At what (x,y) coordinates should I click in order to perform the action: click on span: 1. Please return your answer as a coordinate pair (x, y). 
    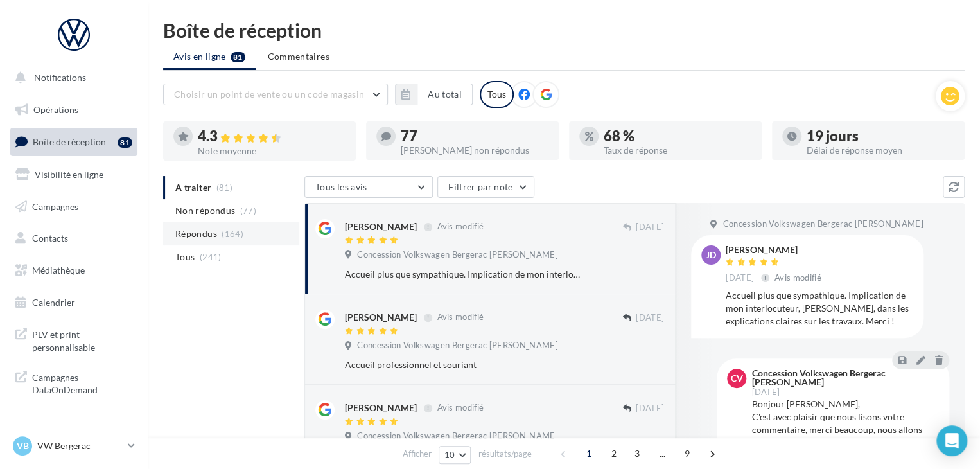
    Looking at the image, I should click on (589, 454).